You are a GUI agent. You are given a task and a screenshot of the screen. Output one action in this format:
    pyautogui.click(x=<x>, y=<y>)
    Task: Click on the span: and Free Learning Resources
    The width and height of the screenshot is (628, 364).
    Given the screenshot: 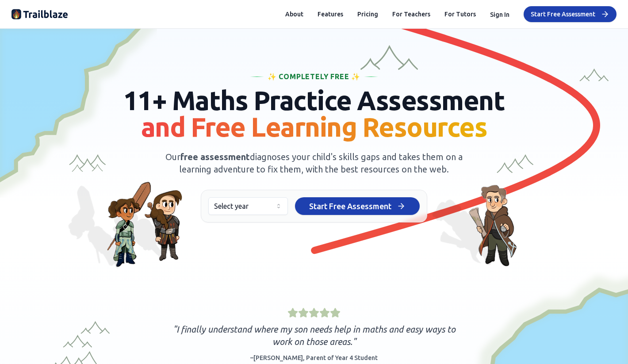 What is the action you would take?
    pyautogui.click(x=314, y=126)
    